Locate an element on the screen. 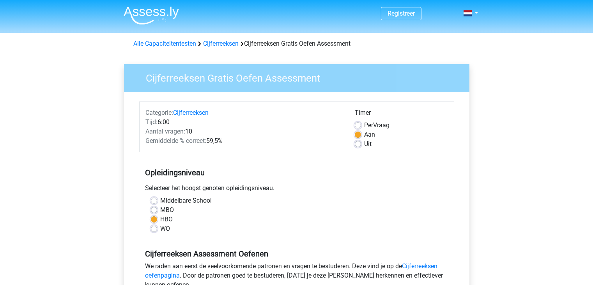 Image resolution: width=593 pixels, height=285 pixels. h3: Cijferreeksen Gratis Oefen Assessment is located at coordinates (300, 76).